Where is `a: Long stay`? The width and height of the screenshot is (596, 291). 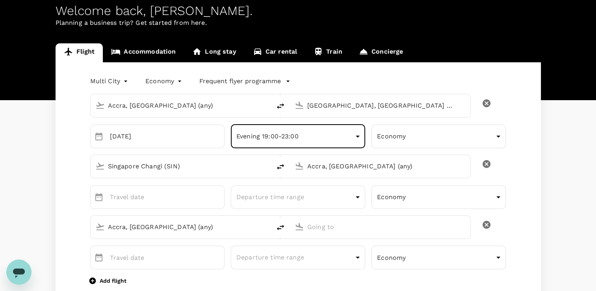 a: Long stay is located at coordinates (214, 53).